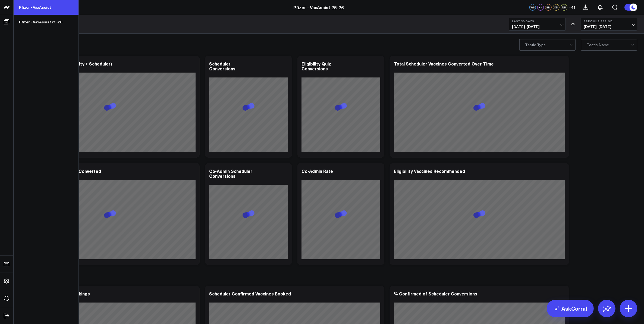  What do you see at coordinates (572, 7) in the screenshot?
I see `button: +41` at bounding box center [572, 7].